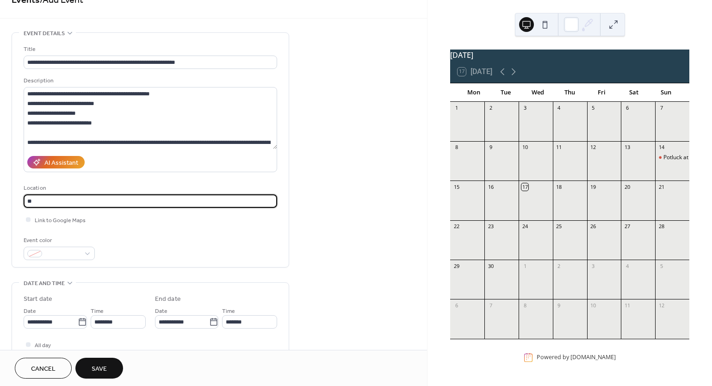 Image resolution: width=712 pixels, height=386 pixels. What do you see at coordinates (627, 226) in the screenshot?
I see `div: 27` at bounding box center [627, 226].